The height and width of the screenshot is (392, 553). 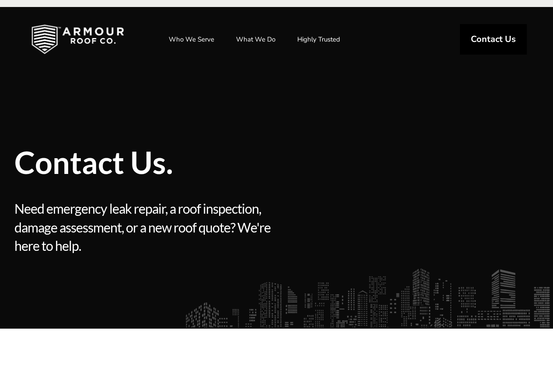 I want to click on img: Industrial and Commercial Roofing Company | Armour Roof Co., so click(x=78, y=39).